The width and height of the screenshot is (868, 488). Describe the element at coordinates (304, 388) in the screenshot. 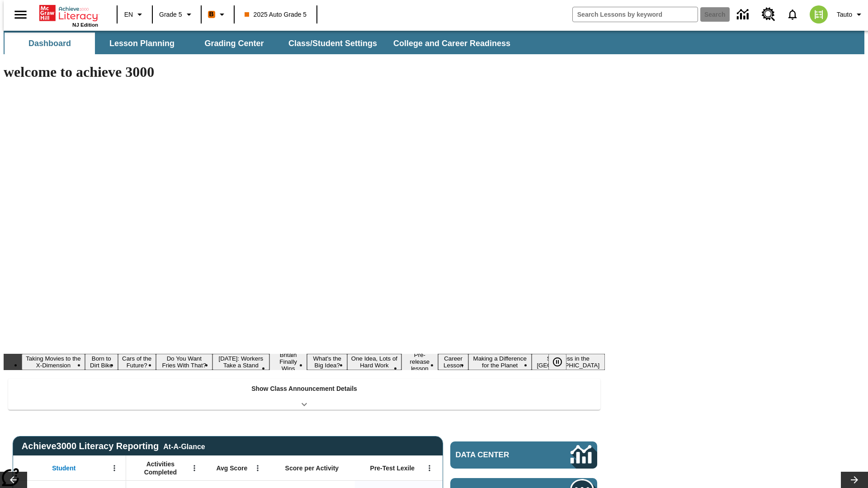

I see `p: Show Class Announcement Details` at that location.